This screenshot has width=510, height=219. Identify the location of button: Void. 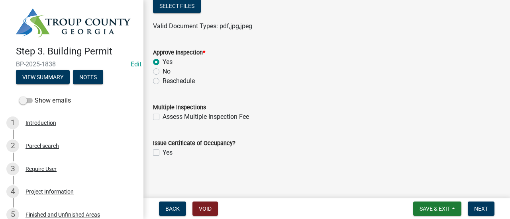
(205, 209).